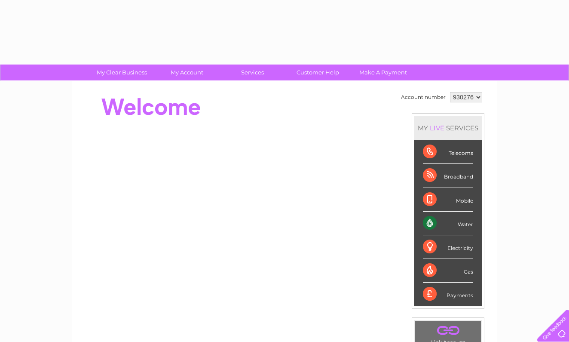  Describe the element at coordinates (448, 223) in the screenshot. I see `div: Water` at that location.